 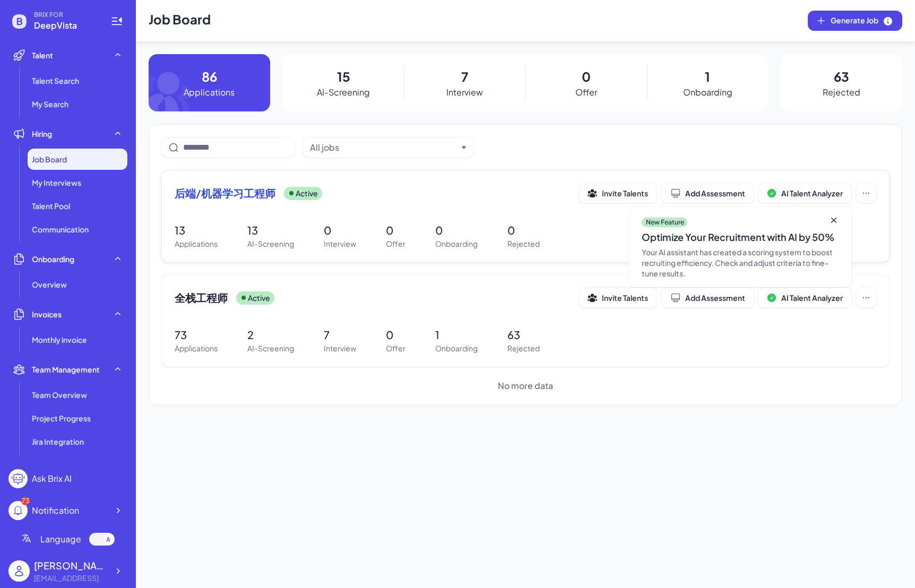 What do you see at coordinates (195, 335) in the screenshot?
I see `p: 73` at bounding box center [195, 335].